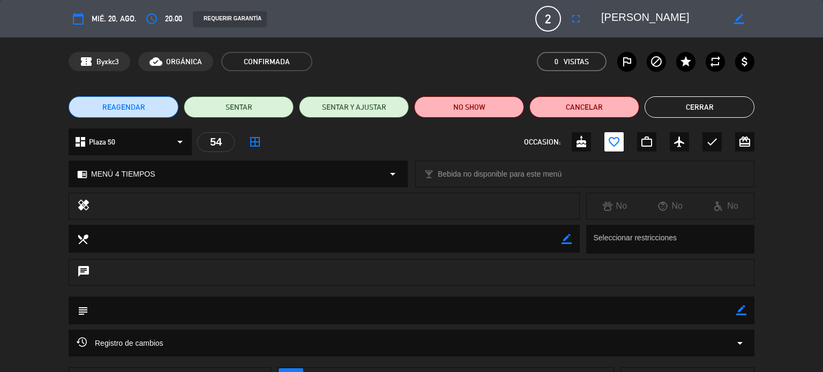  I want to click on i: outlined_flag, so click(627, 62).